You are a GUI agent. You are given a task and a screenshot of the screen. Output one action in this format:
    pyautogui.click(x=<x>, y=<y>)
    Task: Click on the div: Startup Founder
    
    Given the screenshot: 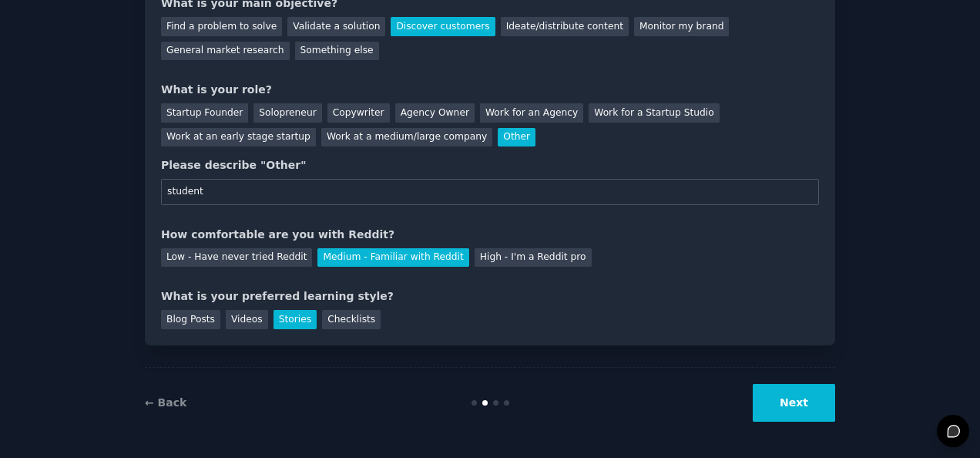 What is the action you would take?
    pyautogui.click(x=204, y=112)
    